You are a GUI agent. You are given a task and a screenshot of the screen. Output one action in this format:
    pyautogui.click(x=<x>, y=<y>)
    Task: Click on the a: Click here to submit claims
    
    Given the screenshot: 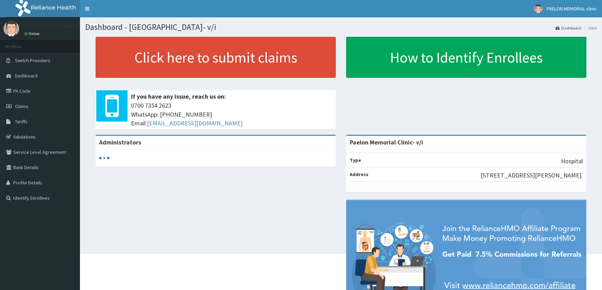 What is the action you would take?
    pyautogui.click(x=216, y=57)
    